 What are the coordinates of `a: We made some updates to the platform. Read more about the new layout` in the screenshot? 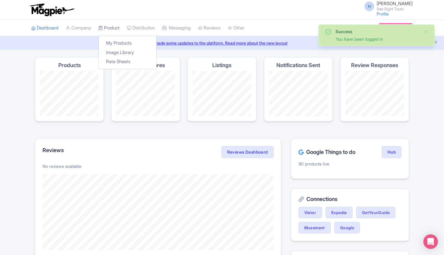 It's located at (222, 43).